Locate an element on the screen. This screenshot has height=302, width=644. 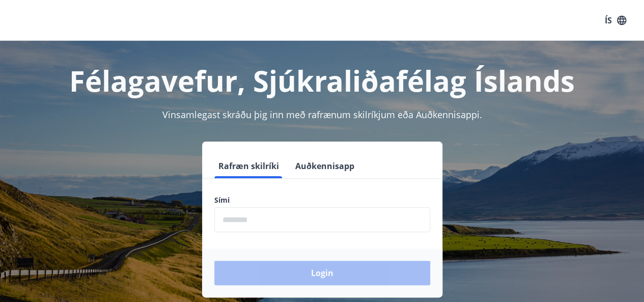
label: Sími is located at coordinates (322, 200).